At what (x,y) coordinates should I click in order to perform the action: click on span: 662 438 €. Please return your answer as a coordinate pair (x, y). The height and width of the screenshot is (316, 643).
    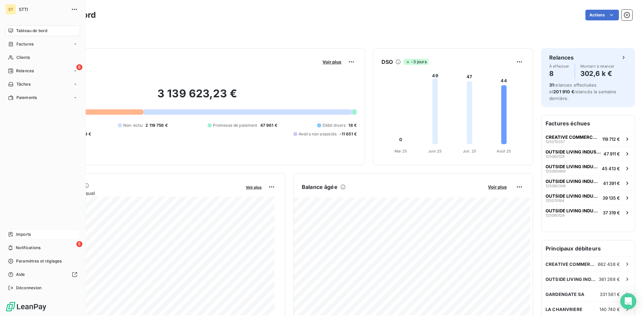
    Looking at the image, I should click on (608, 264).